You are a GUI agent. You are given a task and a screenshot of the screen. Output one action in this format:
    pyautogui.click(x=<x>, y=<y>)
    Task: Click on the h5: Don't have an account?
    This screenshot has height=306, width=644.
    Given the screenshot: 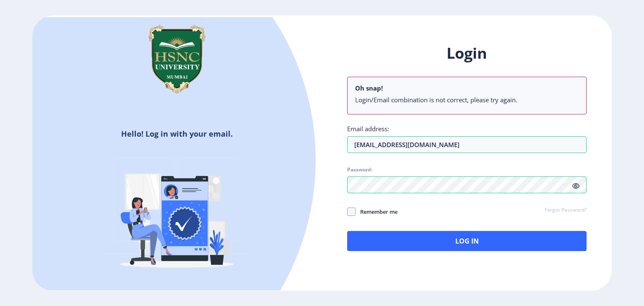 What is the action you would take?
    pyautogui.click(x=177, y=296)
    